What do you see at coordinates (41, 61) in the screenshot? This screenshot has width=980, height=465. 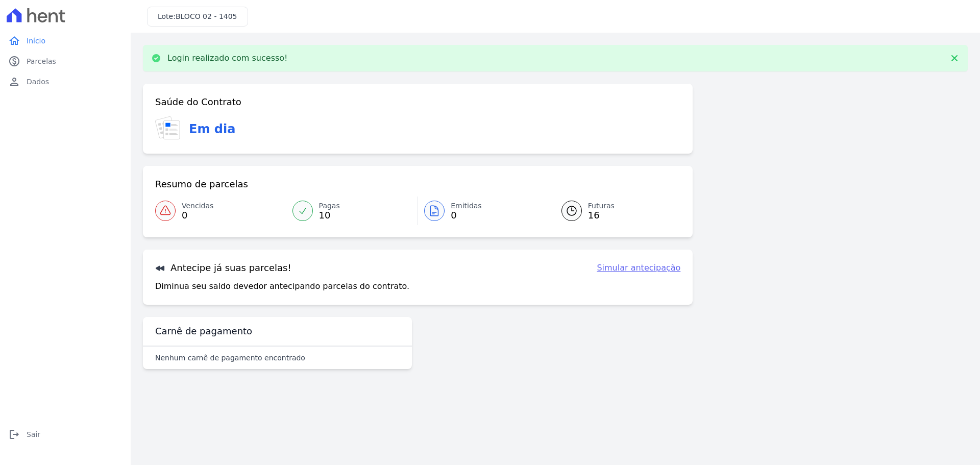 I see `span: Parcelas` at bounding box center [41, 61].